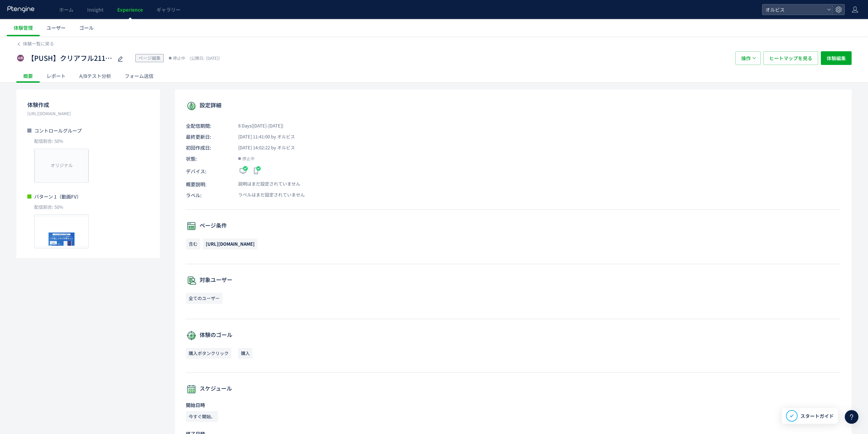  Describe the element at coordinates (268, 195) in the screenshot. I see `span: ラベルはまだ設定されていません` at that location.